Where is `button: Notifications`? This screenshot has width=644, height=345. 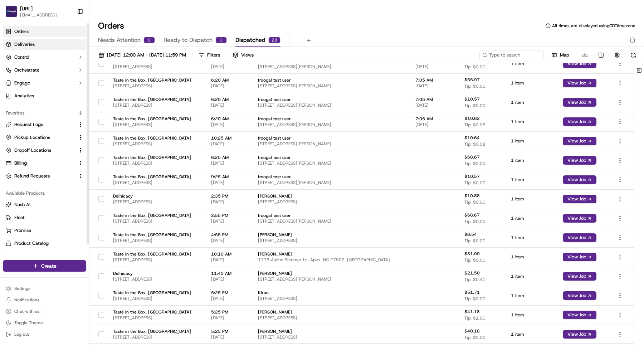 button: Notifications is located at coordinates (44, 300).